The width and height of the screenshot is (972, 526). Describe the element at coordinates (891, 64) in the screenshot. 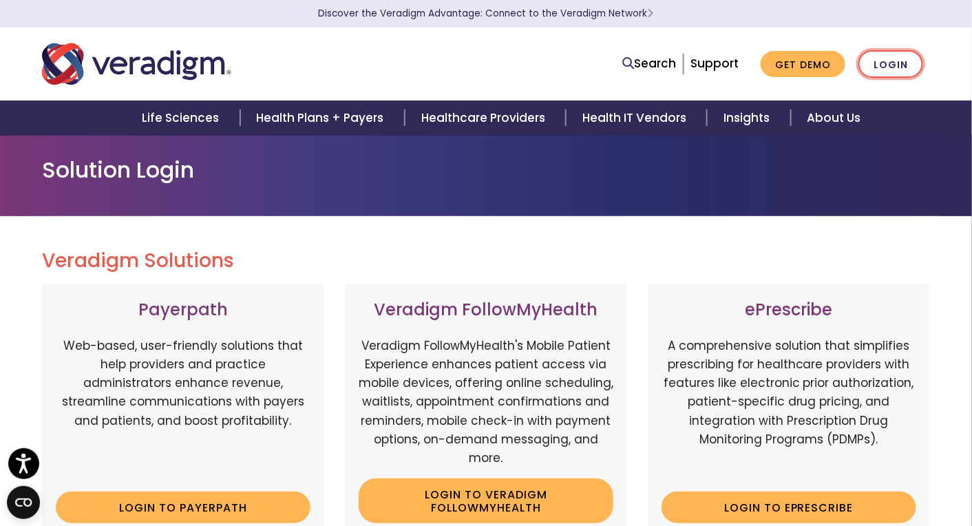

I see `a: Login` at that location.